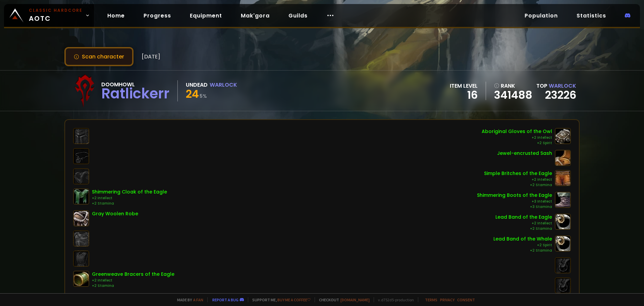  Describe the element at coordinates (514, 195) in the screenshot. I see `div: Shimmering Boots of the Eagle` at that location.